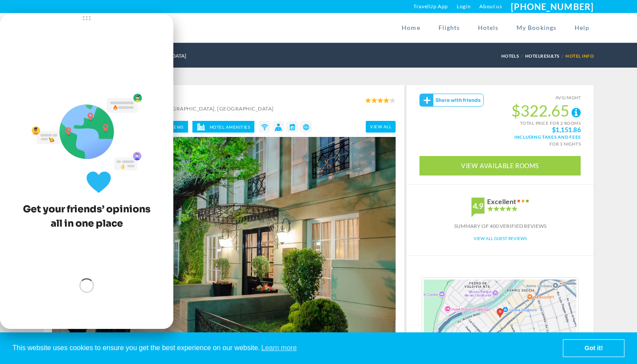  Describe the element at coordinates (579, 28) in the screenshot. I see `a: Help` at that location.